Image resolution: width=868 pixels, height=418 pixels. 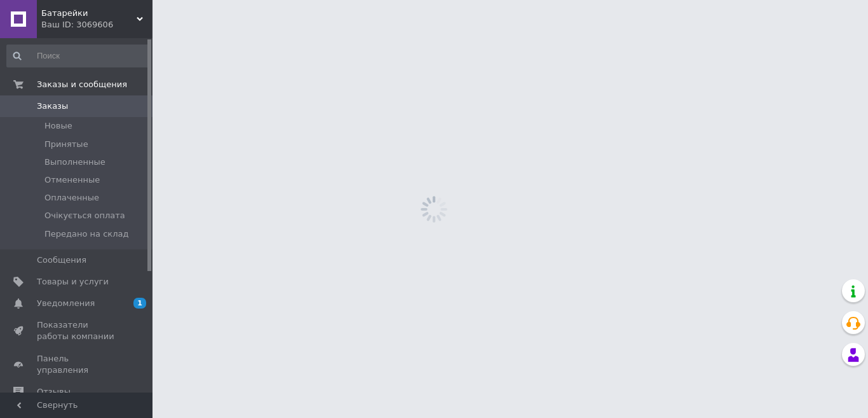 What do you see at coordinates (62, 260) in the screenshot?
I see `span: Сообщения` at bounding box center [62, 260].